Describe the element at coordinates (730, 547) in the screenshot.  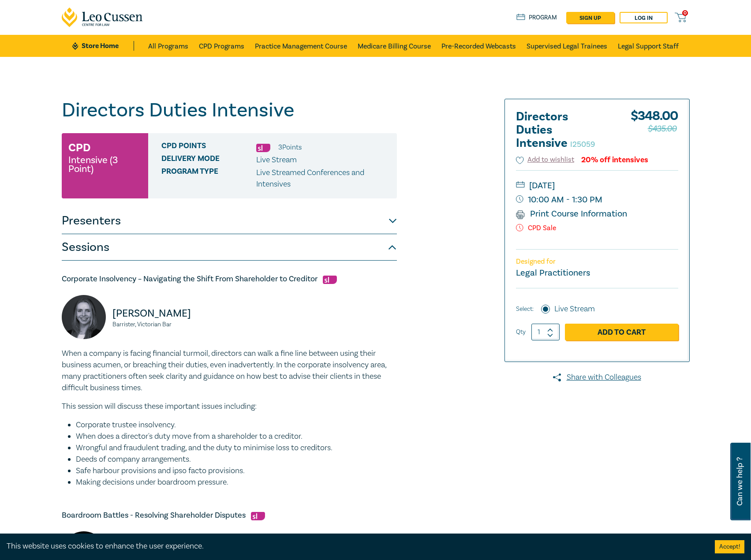
I see `button: Accept cookies` at that location.